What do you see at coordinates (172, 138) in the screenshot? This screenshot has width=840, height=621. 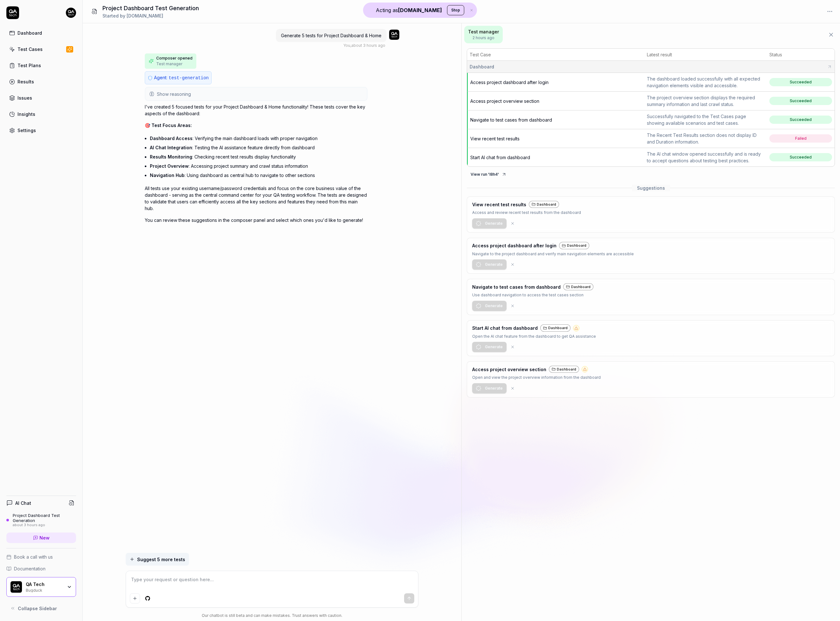 I see `span: Dashboard Access` at bounding box center [172, 138].